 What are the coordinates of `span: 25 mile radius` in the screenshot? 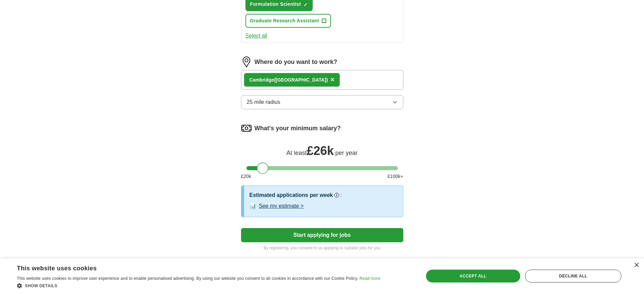 It's located at (264, 102).